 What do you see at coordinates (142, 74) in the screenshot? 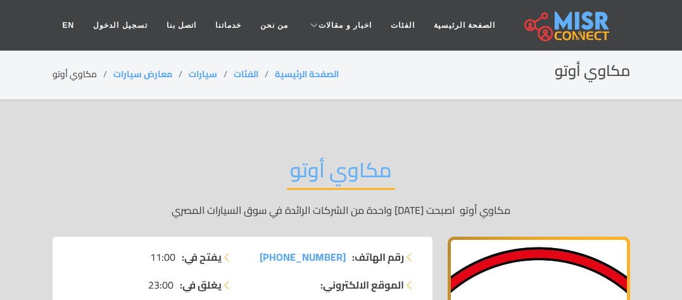
I see `a: معارض سيارات` at bounding box center [142, 74].